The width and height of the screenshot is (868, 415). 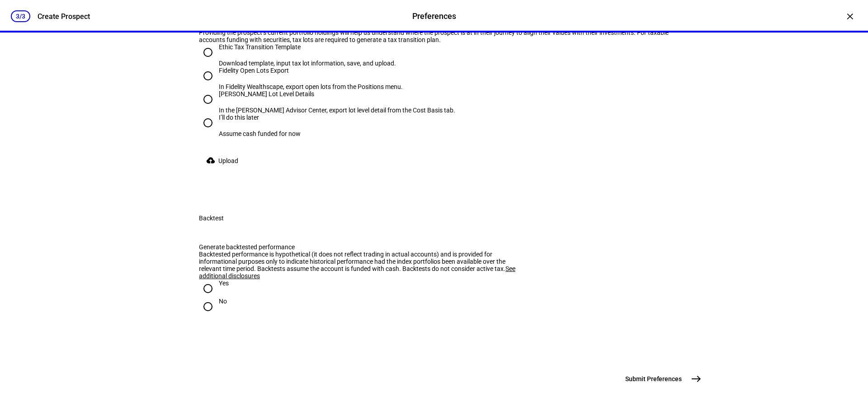 What do you see at coordinates (662, 379) in the screenshot?
I see `button: Submit Preferences` at bounding box center [662, 379].